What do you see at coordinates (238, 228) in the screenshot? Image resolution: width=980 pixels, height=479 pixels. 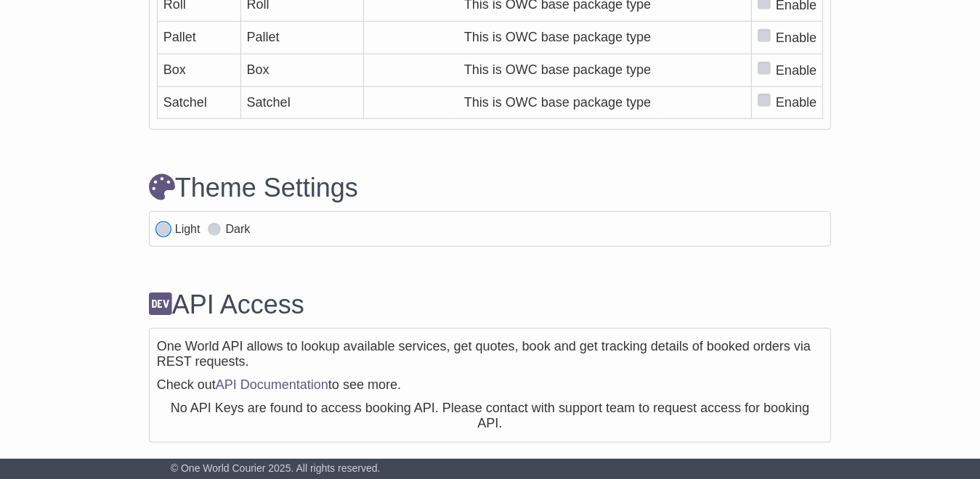 I see `label: Dark` at bounding box center [238, 228].